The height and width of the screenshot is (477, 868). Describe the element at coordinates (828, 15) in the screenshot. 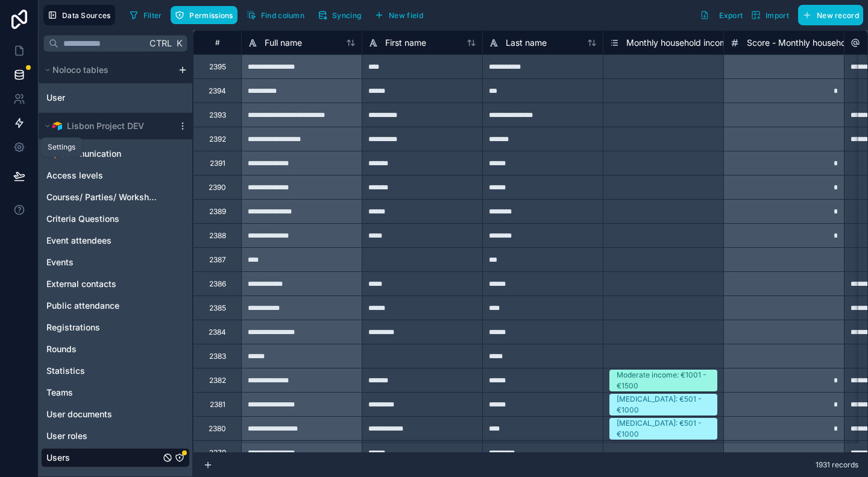

I see `a: New record` at that location.